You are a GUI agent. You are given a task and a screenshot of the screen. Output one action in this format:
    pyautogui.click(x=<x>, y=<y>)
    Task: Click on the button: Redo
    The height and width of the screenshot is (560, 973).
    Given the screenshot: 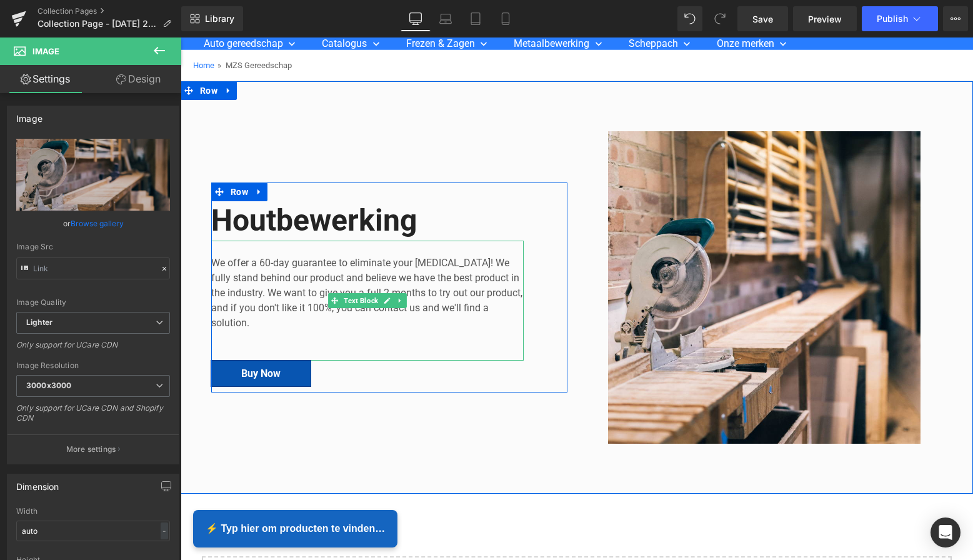 What is the action you would take?
    pyautogui.click(x=720, y=19)
    